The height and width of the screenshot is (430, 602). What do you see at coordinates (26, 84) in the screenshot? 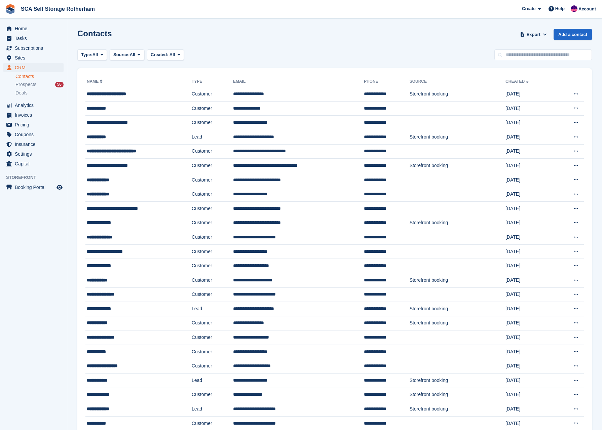
I see `span: Prospects` at bounding box center [26, 84].